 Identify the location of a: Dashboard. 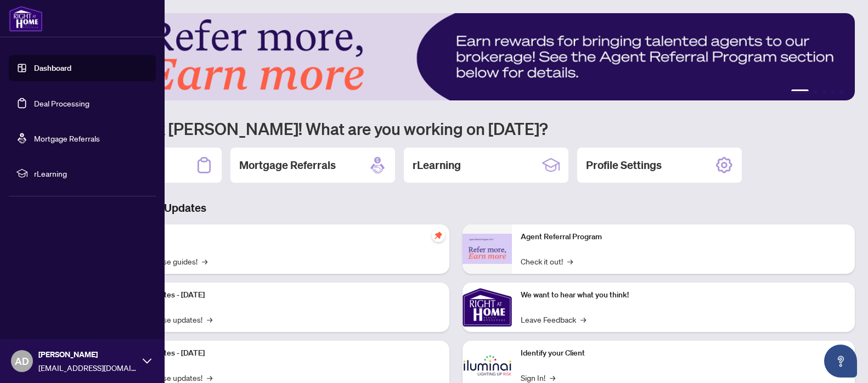
(52, 68).